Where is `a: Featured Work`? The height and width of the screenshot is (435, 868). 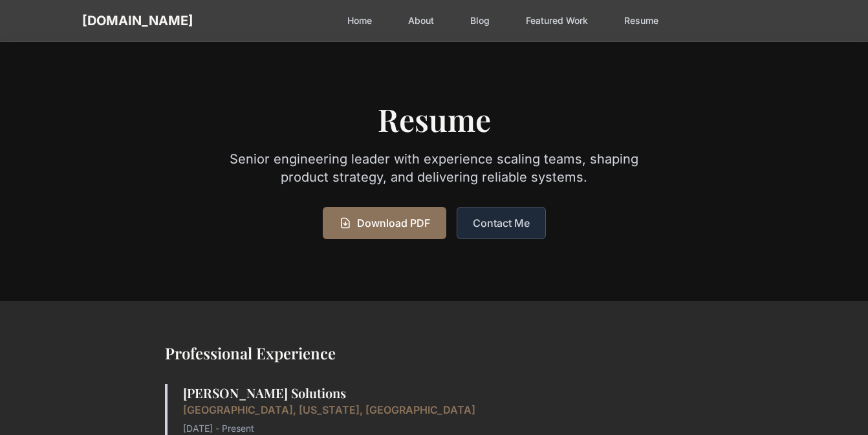 a: Featured Work is located at coordinates (557, 21).